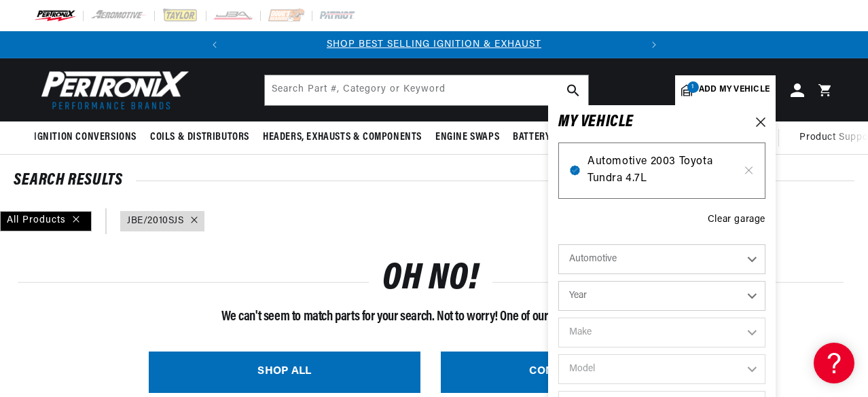 This screenshot has width=868, height=397. I want to click on select: Model, so click(662, 370).